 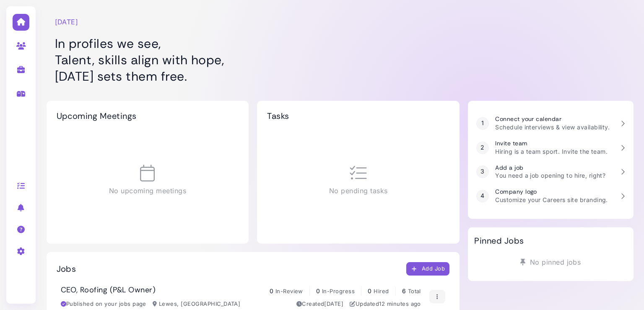 What do you see at coordinates (499, 241) in the screenshot?
I see `h2: Pinned Jobs` at bounding box center [499, 241].